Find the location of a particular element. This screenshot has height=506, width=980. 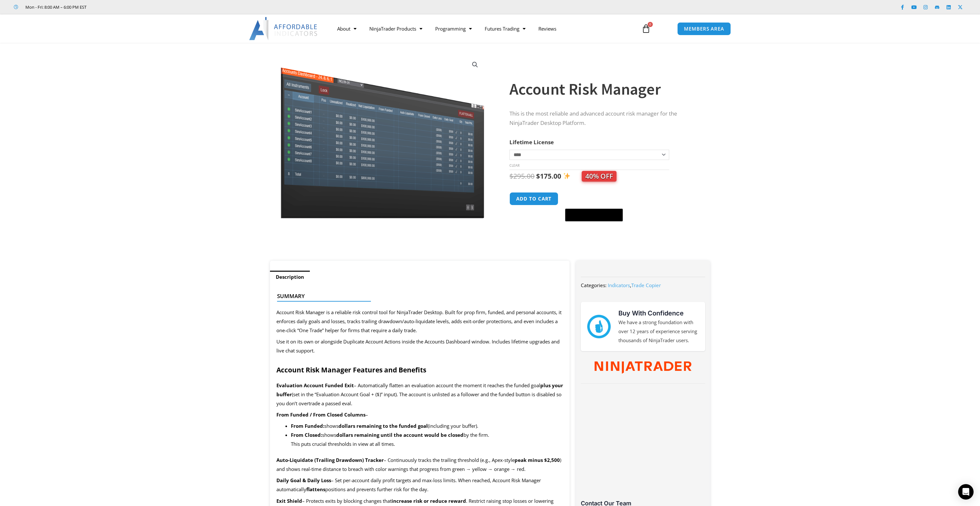

a: 0 is located at coordinates (646, 28).